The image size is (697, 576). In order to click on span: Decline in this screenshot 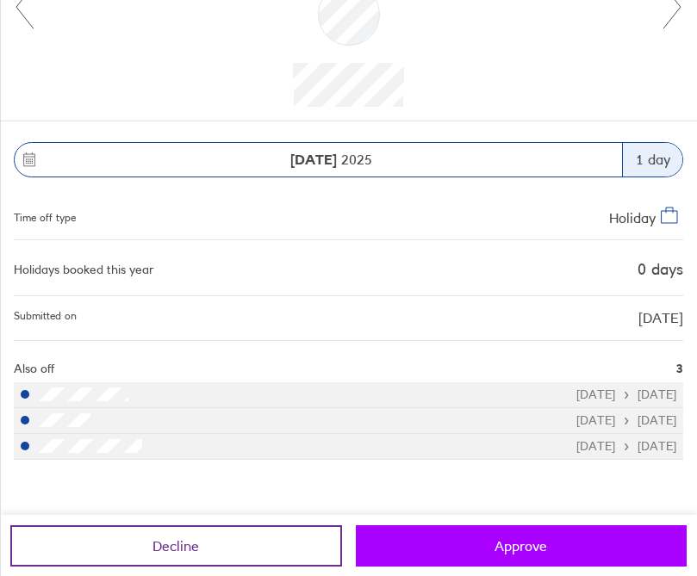, I will do `click(176, 546)`.